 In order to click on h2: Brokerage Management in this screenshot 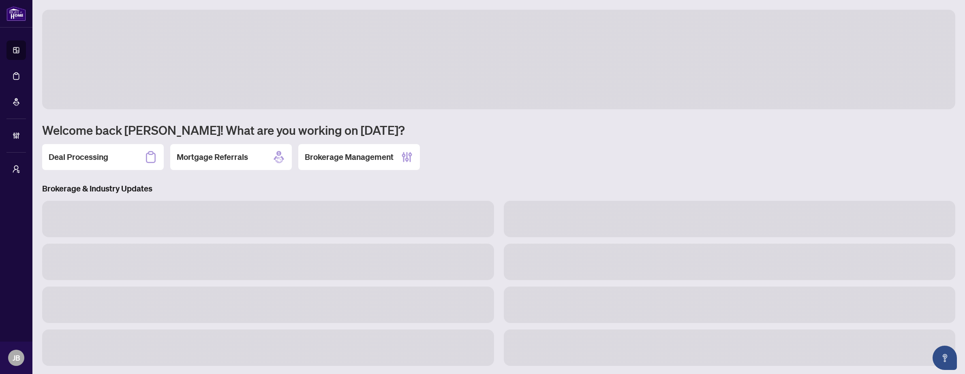, I will do `click(349, 157)`.